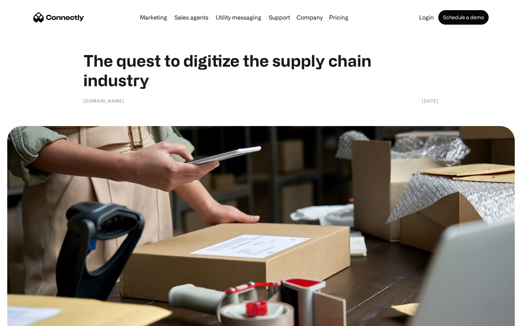 The height and width of the screenshot is (326, 522). I want to click on a: Support, so click(279, 17).